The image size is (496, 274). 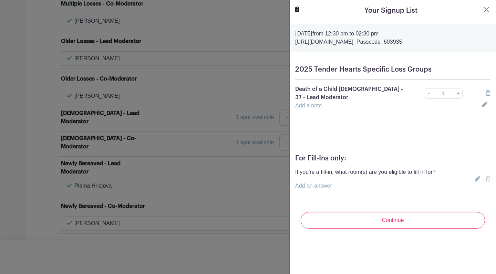 I want to click on p: from 12:30 pm to 02:30 pm, so click(x=393, y=34).